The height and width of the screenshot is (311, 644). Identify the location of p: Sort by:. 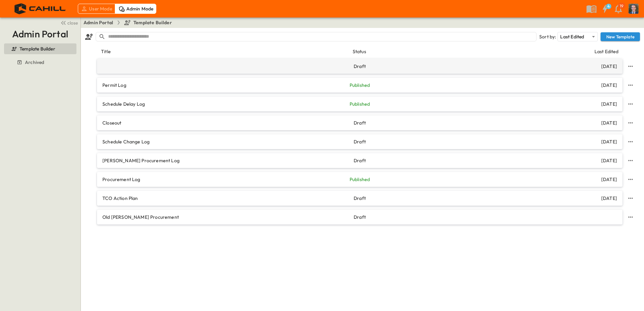
(548, 37).